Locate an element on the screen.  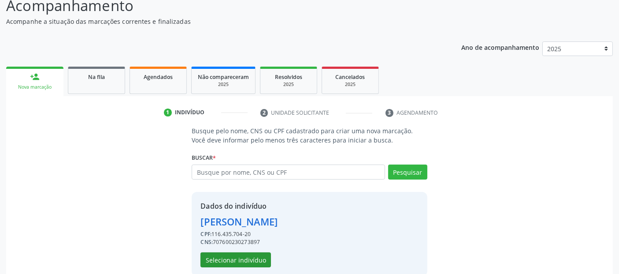
span: Na fila is located at coordinates (97, 77).